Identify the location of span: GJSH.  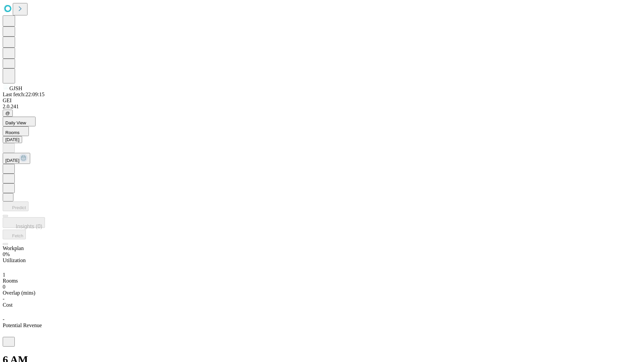
(16, 88).